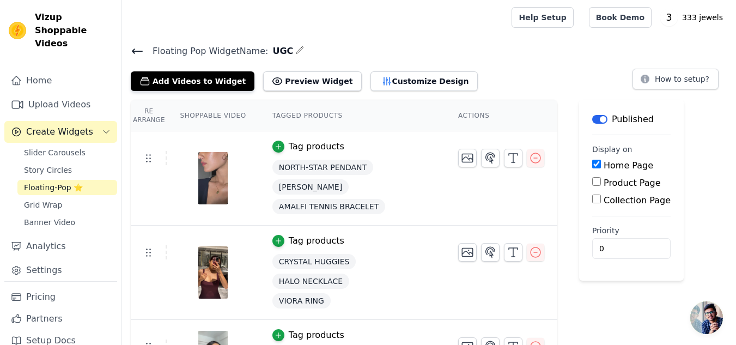  What do you see at coordinates (312, 81) in the screenshot?
I see `a: Preview Widget` at bounding box center [312, 81].